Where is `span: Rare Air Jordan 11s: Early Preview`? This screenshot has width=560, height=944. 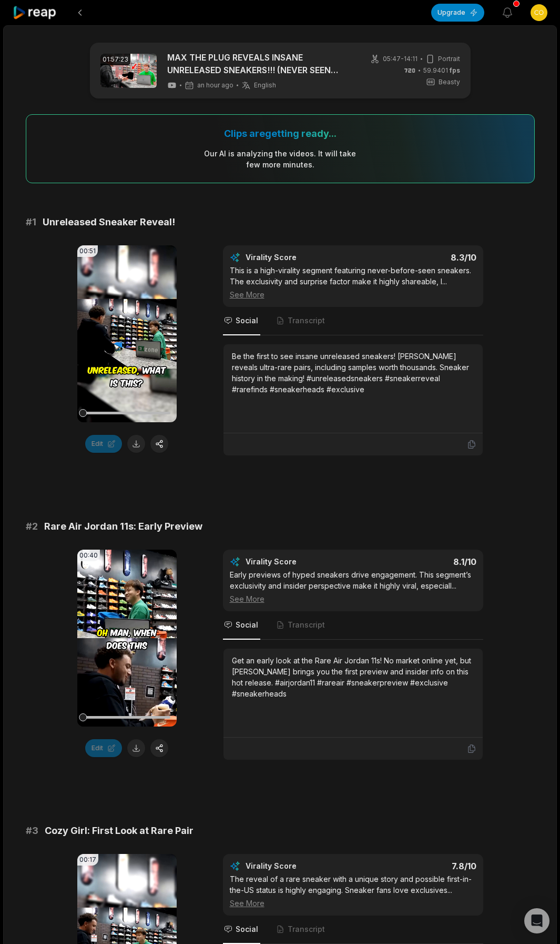
span: Rare Air Jordan 11s: Early Preview is located at coordinates (123, 526).